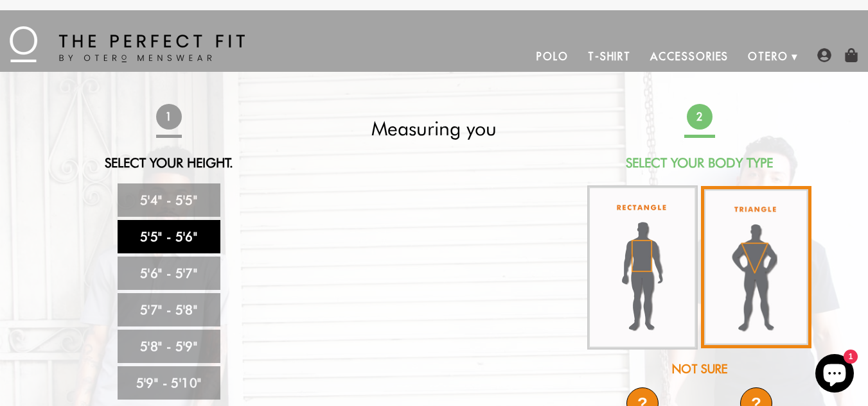  Describe the element at coordinates (169, 273) in the screenshot. I see `a: 5'6" - 5'7"` at that location.